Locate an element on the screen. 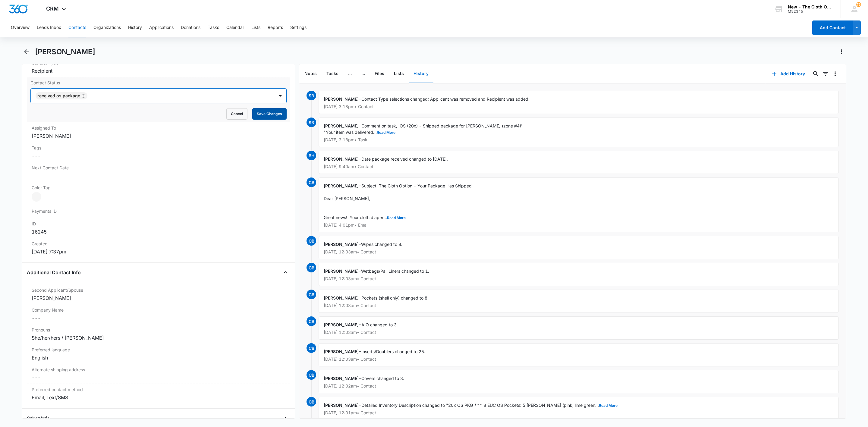 This screenshot has width=868, height=427. span: AIO changed to 3. is located at coordinates (379, 325).